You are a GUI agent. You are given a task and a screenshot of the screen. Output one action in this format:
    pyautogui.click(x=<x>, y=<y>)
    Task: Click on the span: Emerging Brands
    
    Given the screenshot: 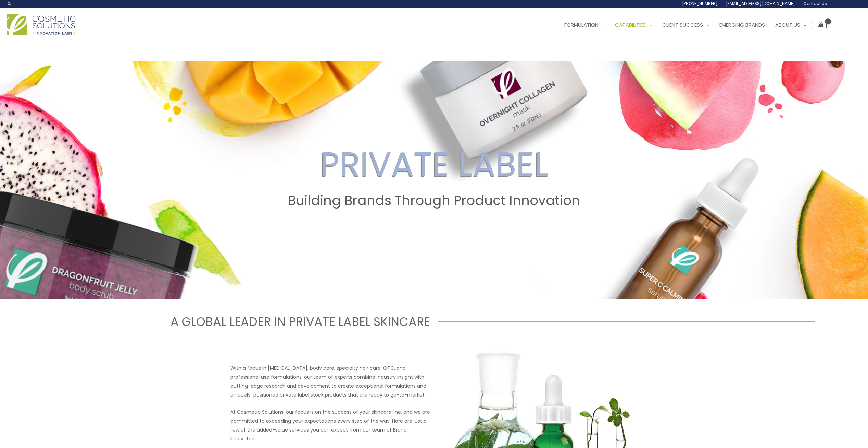 What is the action you would take?
    pyautogui.click(x=743, y=25)
    